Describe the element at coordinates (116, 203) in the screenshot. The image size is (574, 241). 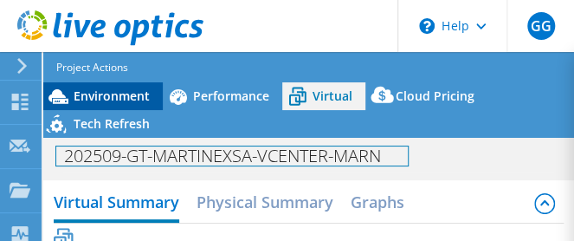
I see `h2: Virtual Summary` at that location.